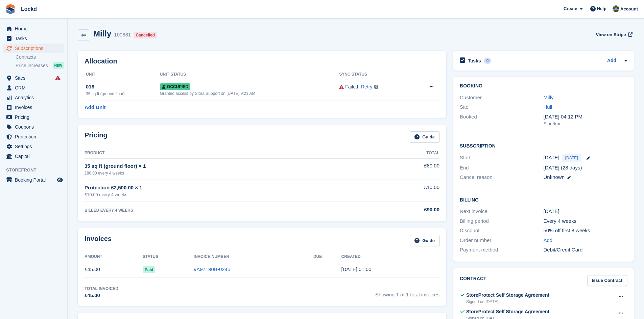 The image size is (644, 319). I want to click on h2: Tasks, so click(474, 61).